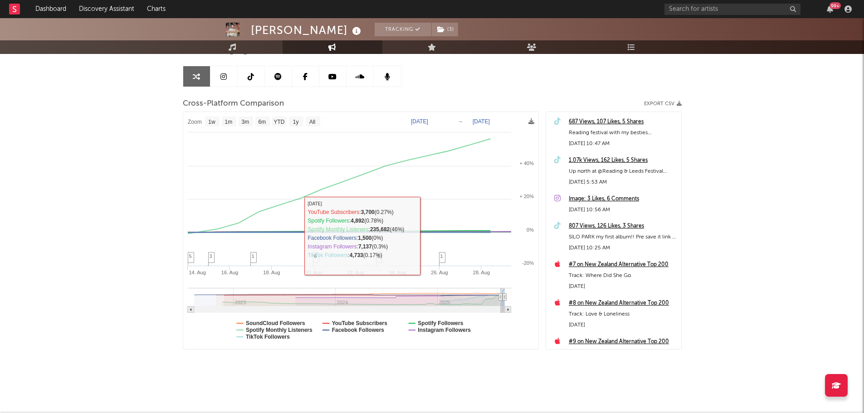  What do you see at coordinates (623, 122) in the screenshot?
I see `a: 687 Views, 107 Likes, 5 Shares` at bounding box center [623, 122].